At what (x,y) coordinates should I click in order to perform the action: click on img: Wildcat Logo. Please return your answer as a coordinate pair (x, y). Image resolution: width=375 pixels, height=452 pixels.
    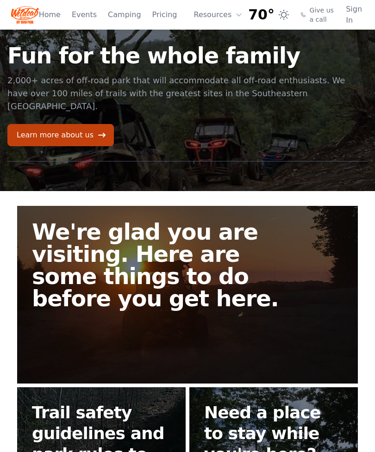
    Looking at the image, I should click on (25, 15).